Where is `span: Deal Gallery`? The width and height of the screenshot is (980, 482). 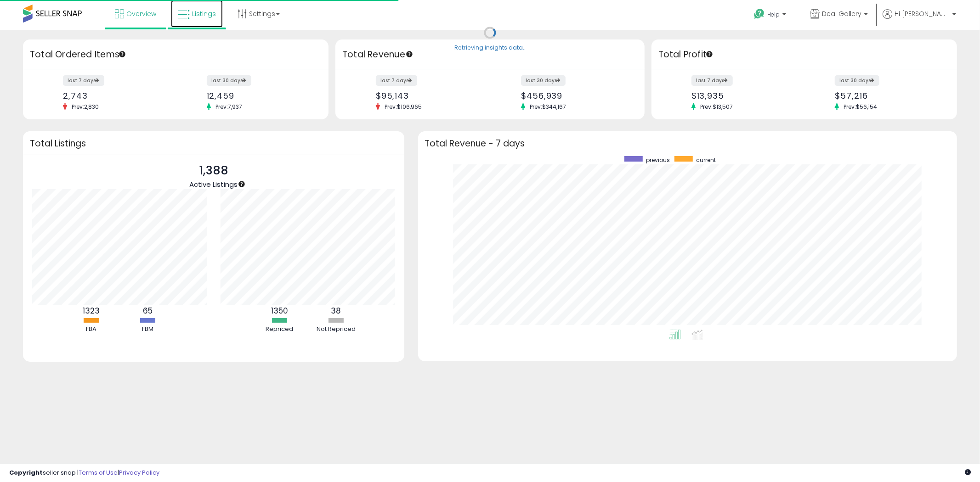
span: Deal Gallery is located at coordinates (841, 14).